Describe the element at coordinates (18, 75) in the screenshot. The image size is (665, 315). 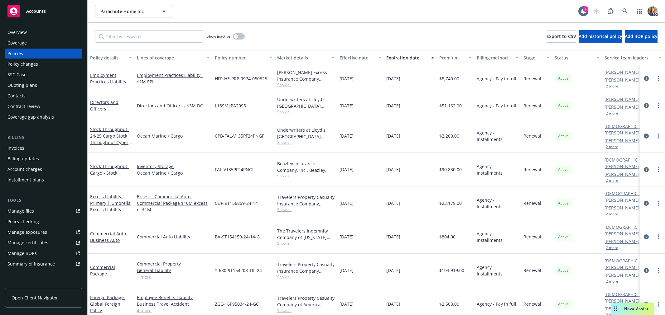
I see `div: SSC Cases` at that location.